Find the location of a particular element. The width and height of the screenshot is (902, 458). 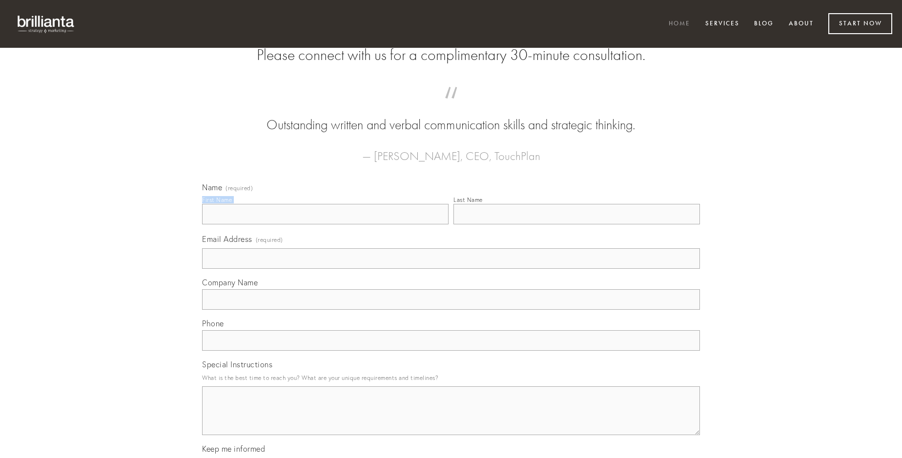

span: Keep me informed is located at coordinates (233, 449).